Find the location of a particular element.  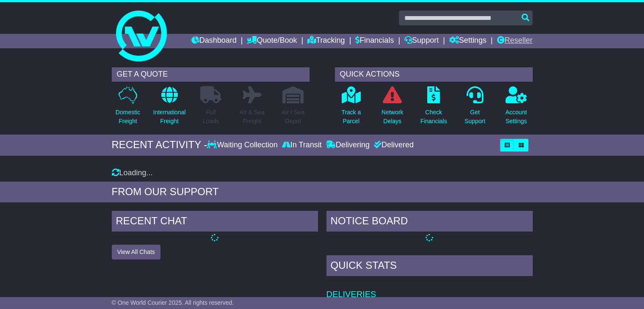

a: Track aParcel is located at coordinates (351, 108).